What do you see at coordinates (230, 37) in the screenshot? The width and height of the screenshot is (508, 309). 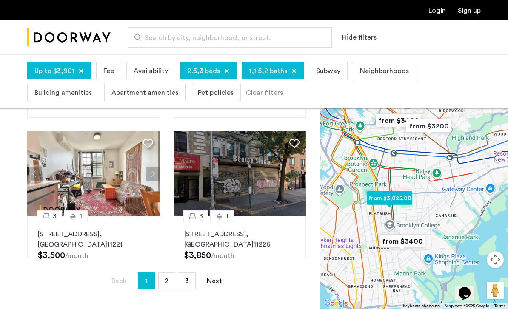 I see `input: Apartment Search` at bounding box center [230, 37].